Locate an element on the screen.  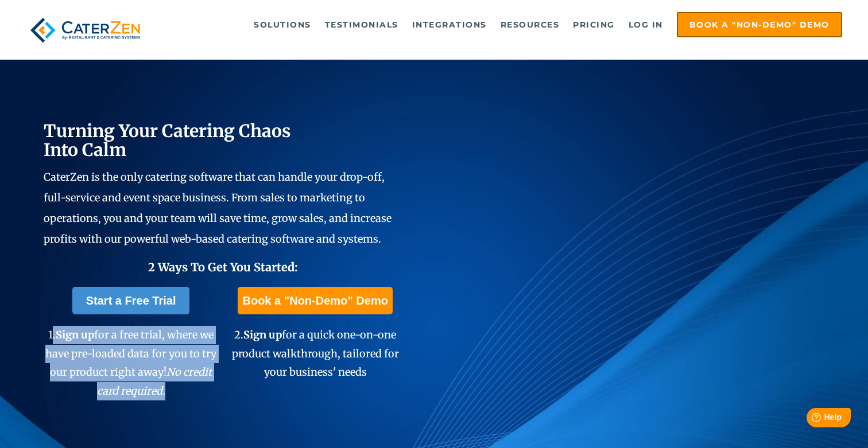
a: Solutions is located at coordinates (282, 25).